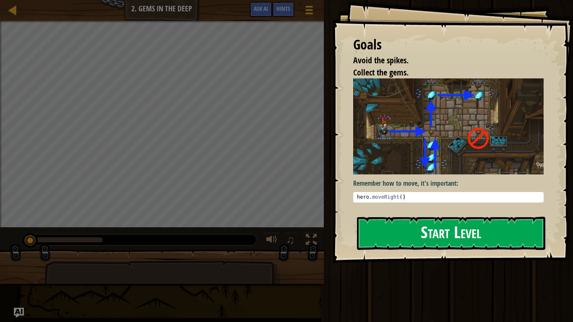 The height and width of the screenshot is (322, 573). Describe the element at coordinates (442, 73) in the screenshot. I see `li: Collect the gems.` at that location.